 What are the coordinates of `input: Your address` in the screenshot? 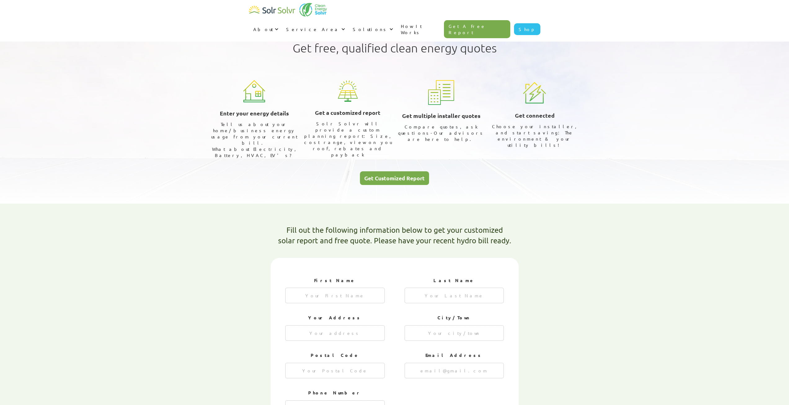 It's located at (335, 333).